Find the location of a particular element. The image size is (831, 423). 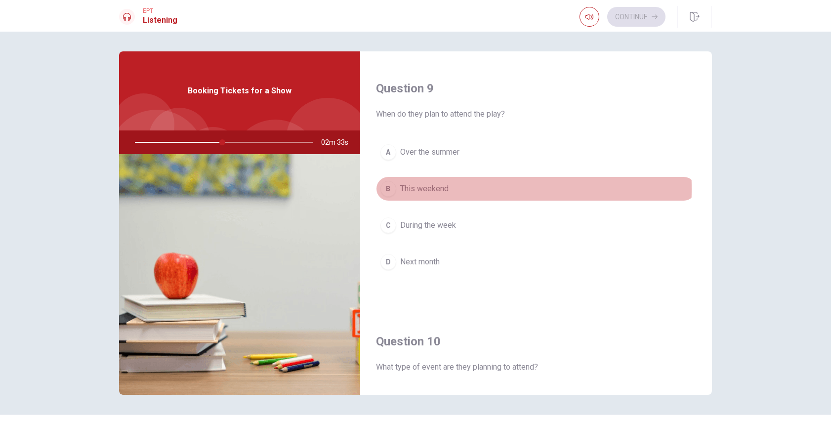

span: Next month is located at coordinates (420, 262).